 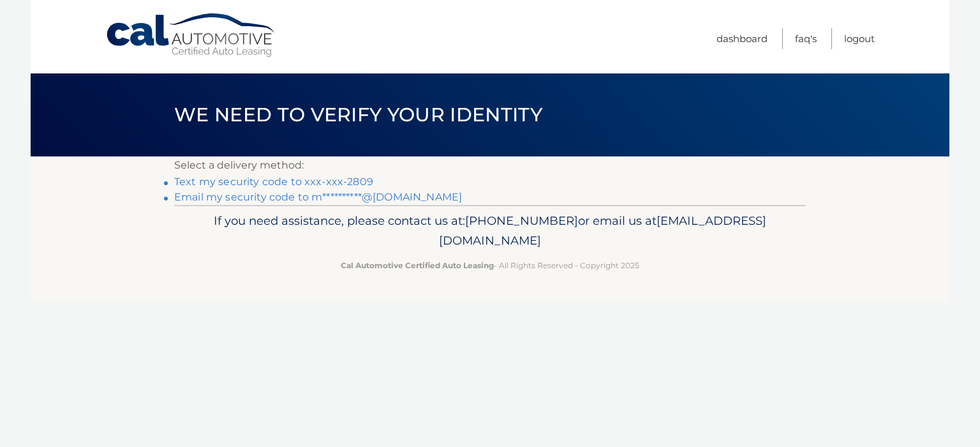 I want to click on p: If you need assistance, please contact us at: or email us at, so click(x=490, y=231).